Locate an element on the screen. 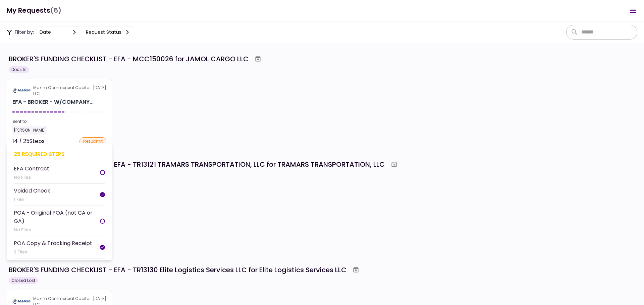 This screenshot has width=644, height=305. h1: My Requests is located at coordinates (34, 11).